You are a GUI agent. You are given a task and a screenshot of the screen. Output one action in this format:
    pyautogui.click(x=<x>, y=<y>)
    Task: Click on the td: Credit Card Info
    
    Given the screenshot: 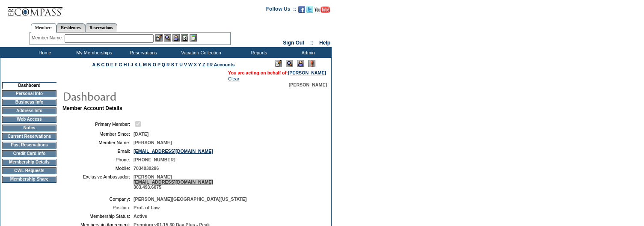 What is the action you would take?
    pyautogui.click(x=29, y=153)
    